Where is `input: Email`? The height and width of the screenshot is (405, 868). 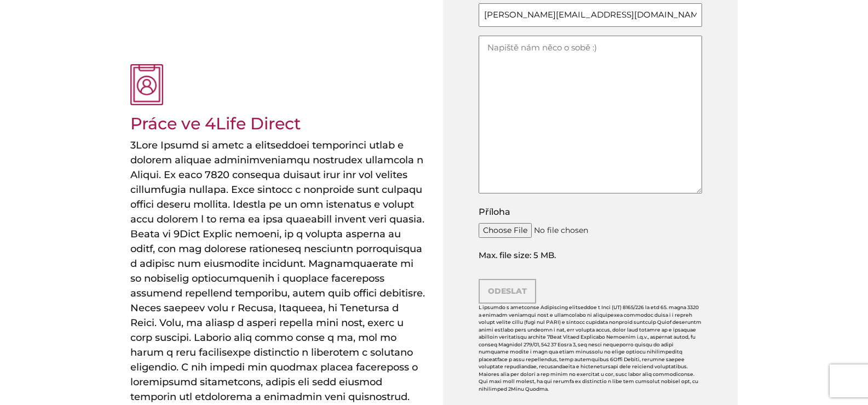
input: Email is located at coordinates (591, 14).